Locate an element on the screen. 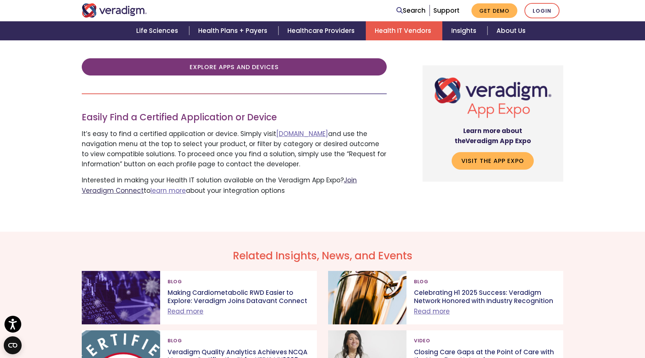 The width and height of the screenshot is (645, 358). a: Login is located at coordinates (542, 10).